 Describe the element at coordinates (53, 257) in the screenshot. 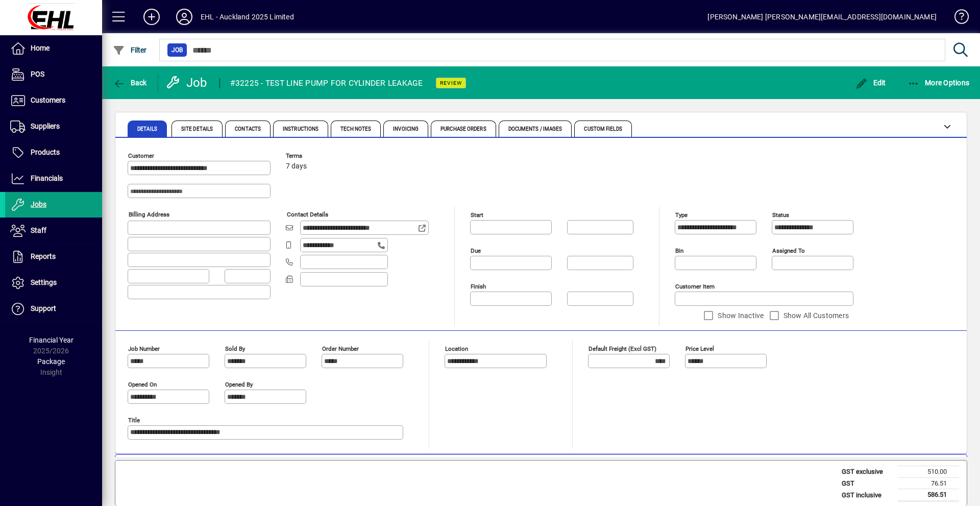

I see `a: Reports` at that location.